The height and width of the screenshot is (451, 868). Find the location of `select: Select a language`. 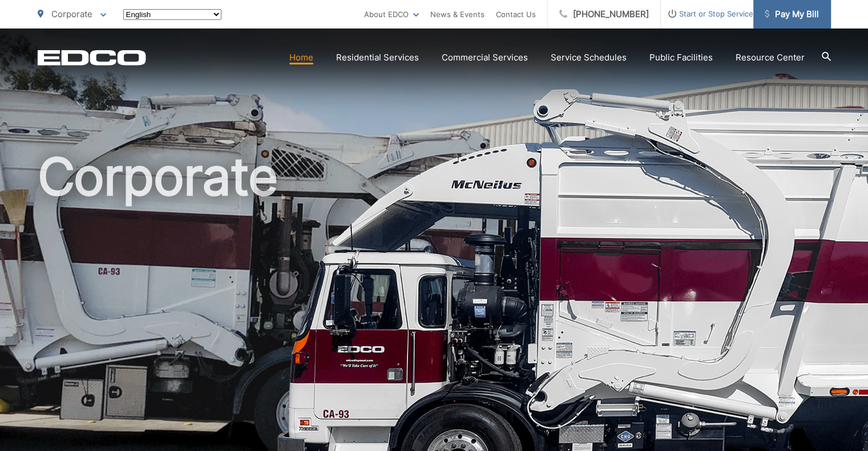

select: Select a language is located at coordinates (172, 14).